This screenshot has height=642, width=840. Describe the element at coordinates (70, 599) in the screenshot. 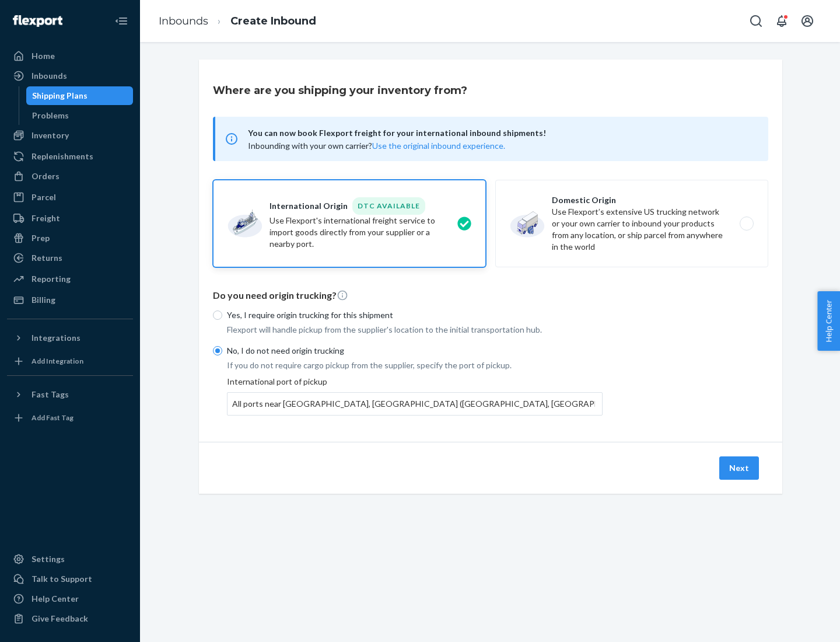

I see `a: Help Center` at that location.